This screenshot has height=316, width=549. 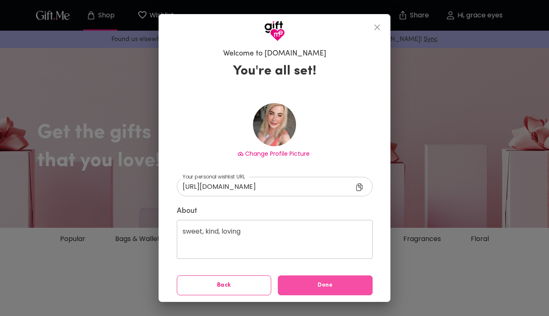 What do you see at coordinates (278, 154) in the screenshot?
I see `span: Change Profile Picture` at bounding box center [278, 154].